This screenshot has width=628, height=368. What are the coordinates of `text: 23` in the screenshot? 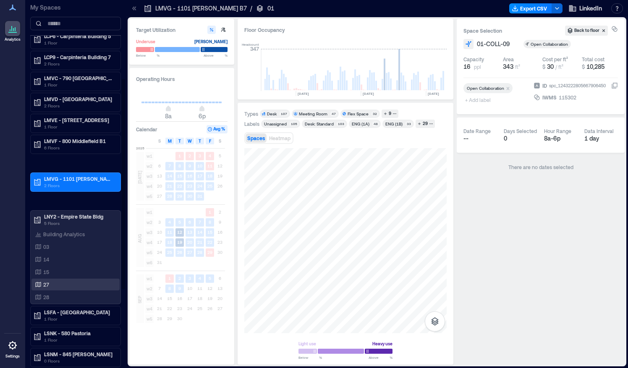 It's located at (190, 186).